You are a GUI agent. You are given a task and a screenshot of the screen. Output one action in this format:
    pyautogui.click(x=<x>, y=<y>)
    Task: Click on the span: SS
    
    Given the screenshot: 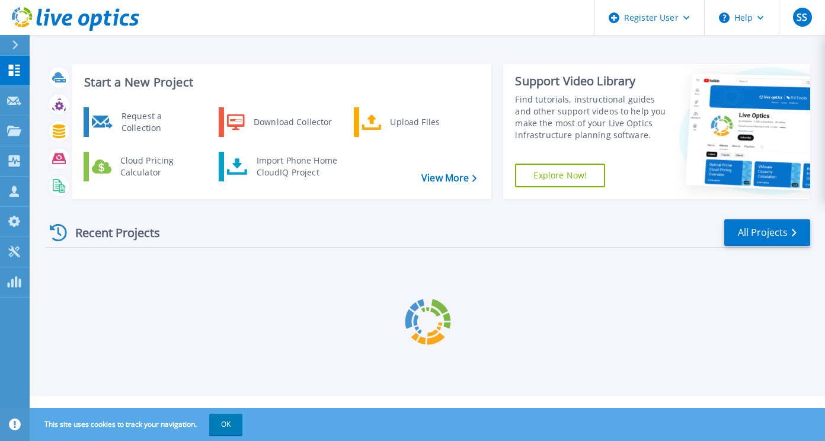 What is the action you would take?
    pyautogui.click(x=802, y=17)
    